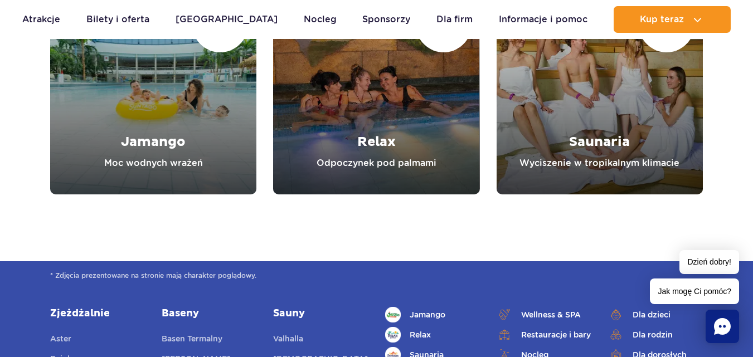  What do you see at coordinates (723, 327) in the screenshot?
I see `div: Chat` at bounding box center [723, 327].